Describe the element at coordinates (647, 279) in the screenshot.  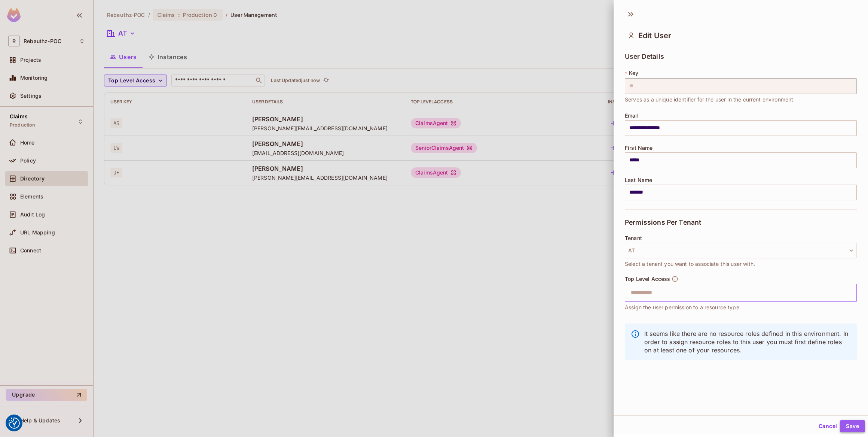
I see `span: Top Level Access` at that location.